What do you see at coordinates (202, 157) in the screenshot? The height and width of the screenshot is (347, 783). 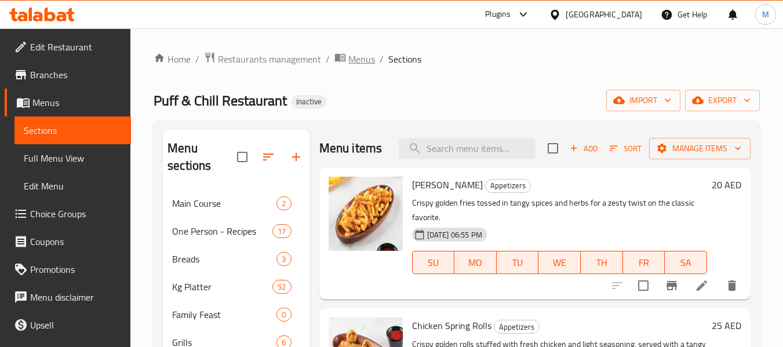 I see `h2: Menu sections` at bounding box center [202, 157].